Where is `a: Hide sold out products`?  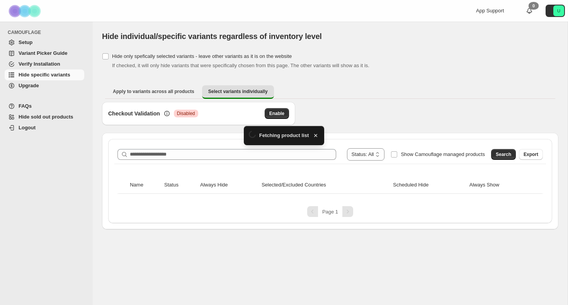 a: Hide sold out products is located at coordinates (44, 117).